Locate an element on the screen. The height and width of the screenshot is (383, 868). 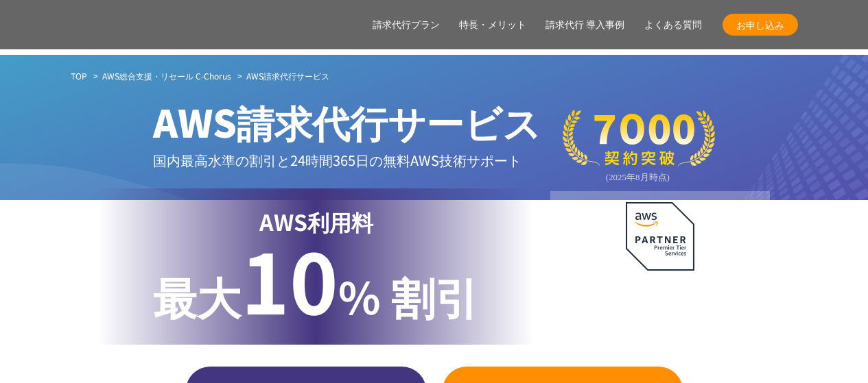
a: 特長・メリット is located at coordinates (493, 25).